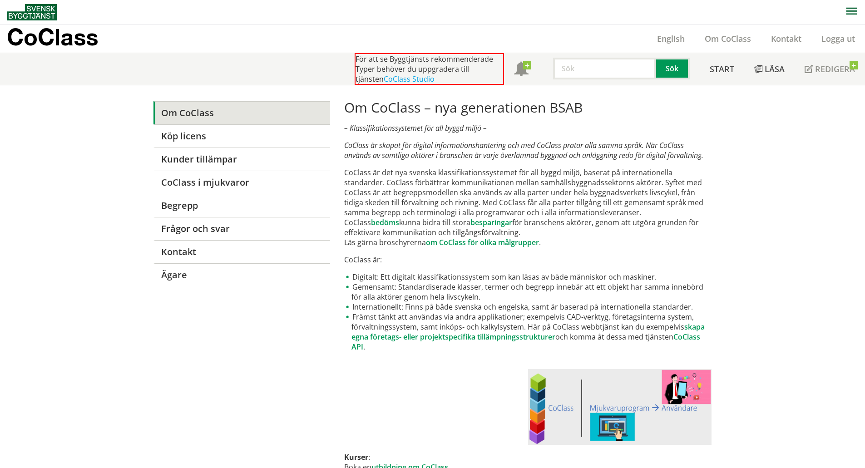 This screenshot has width=865, height=468. Describe the element at coordinates (524, 150) in the screenshot. I see `em: CoClass är skapat för digital informationshantering och med CoClass pratar alla samma språk. När ...` at that location.